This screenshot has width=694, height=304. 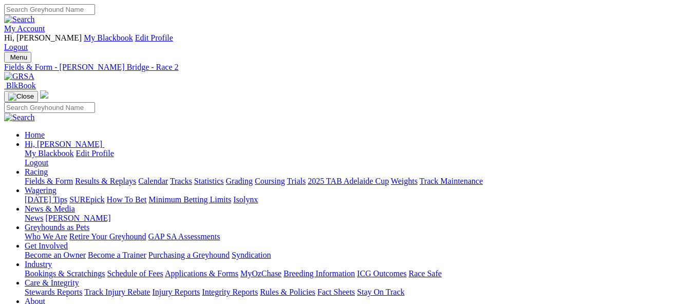 What do you see at coordinates (127, 199) in the screenshot?
I see `a: How To Bet` at bounding box center [127, 199].